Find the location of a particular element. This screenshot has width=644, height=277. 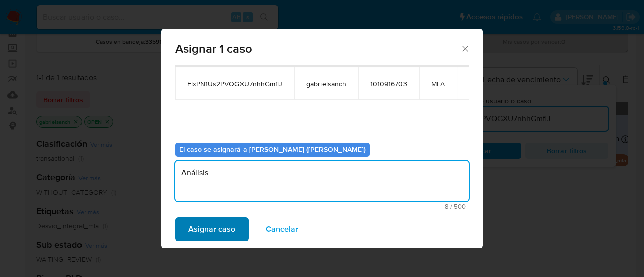

div: assign-modal is located at coordinates (322, 138).